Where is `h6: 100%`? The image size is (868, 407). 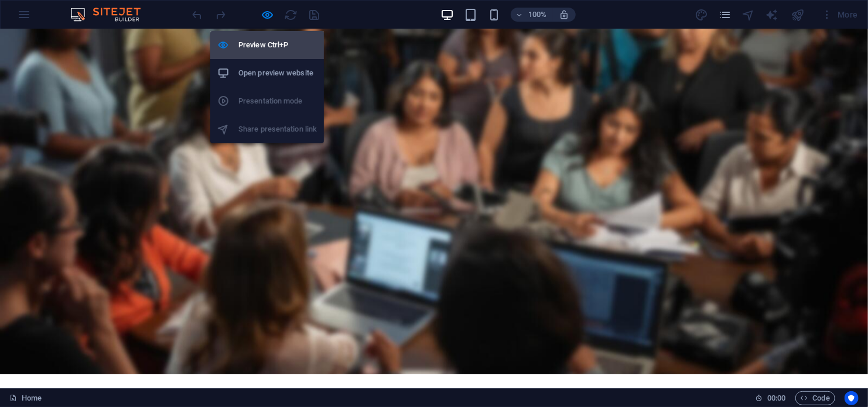
h6: 100% is located at coordinates (538, 15).